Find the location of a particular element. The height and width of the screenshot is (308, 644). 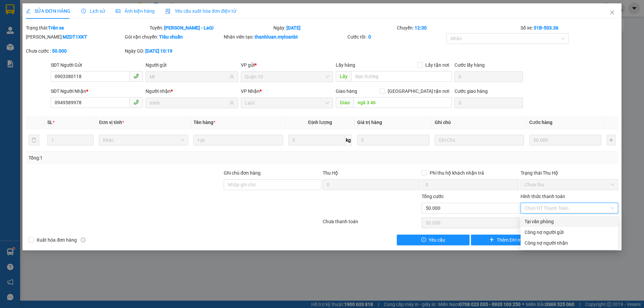

span: VP Nhận is located at coordinates (250, 91).